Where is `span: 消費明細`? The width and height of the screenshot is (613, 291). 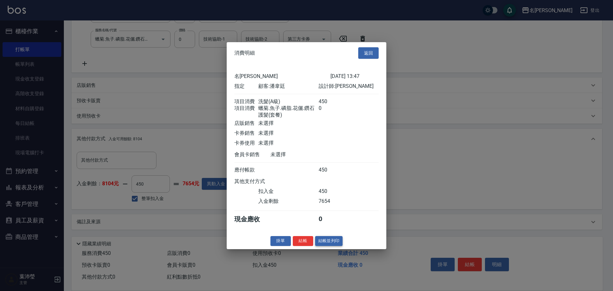
span: 消費明細 is located at coordinates (244, 53).